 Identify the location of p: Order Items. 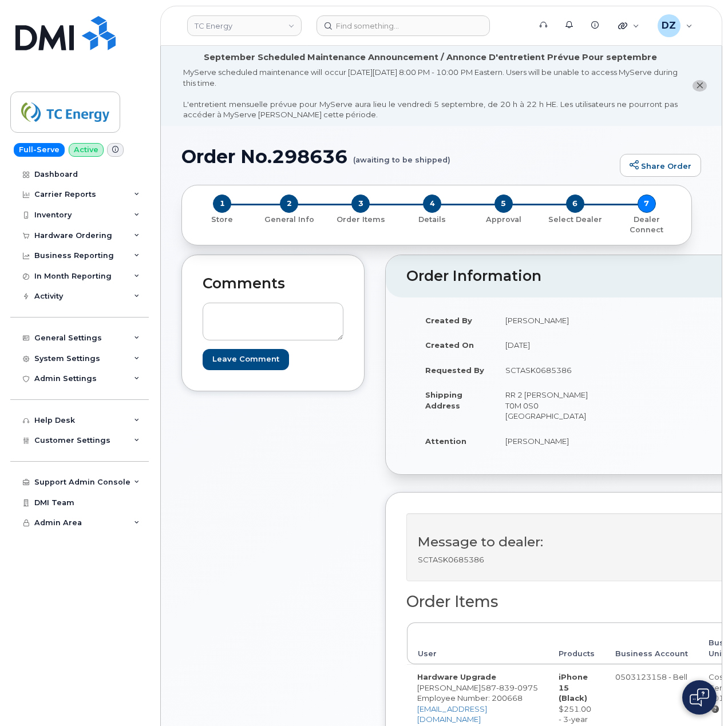
(361, 220).